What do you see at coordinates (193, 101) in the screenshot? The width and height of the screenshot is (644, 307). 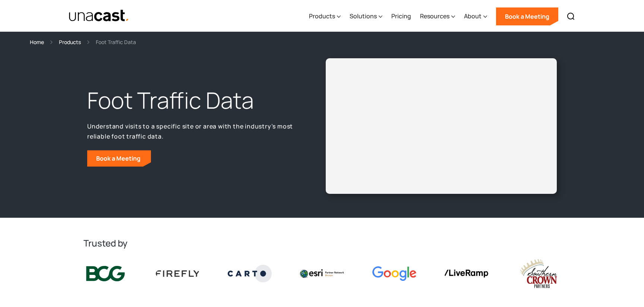 I see `h1: Foot Traffic Data` at bounding box center [193, 101].